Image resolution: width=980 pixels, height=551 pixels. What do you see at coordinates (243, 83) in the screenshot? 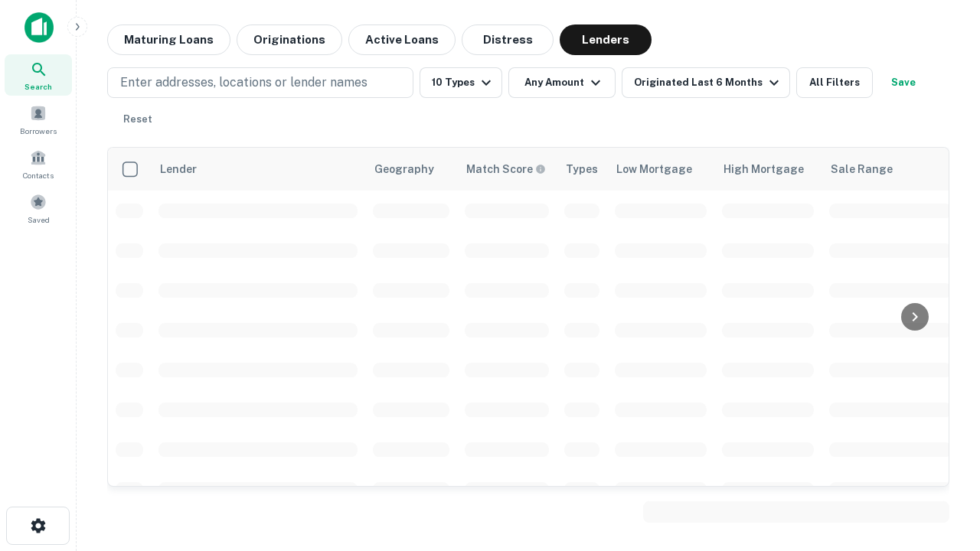
I see `p: Enter addresses, locations or lender names` at bounding box center [243, 83].